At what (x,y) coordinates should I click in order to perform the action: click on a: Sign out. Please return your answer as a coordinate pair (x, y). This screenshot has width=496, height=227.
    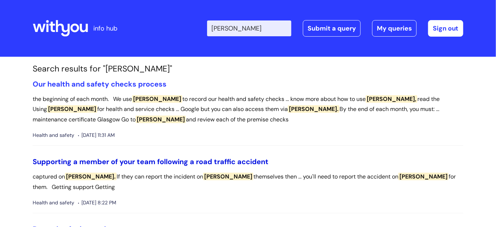
    Looking at the image, I should click on (446, 28).